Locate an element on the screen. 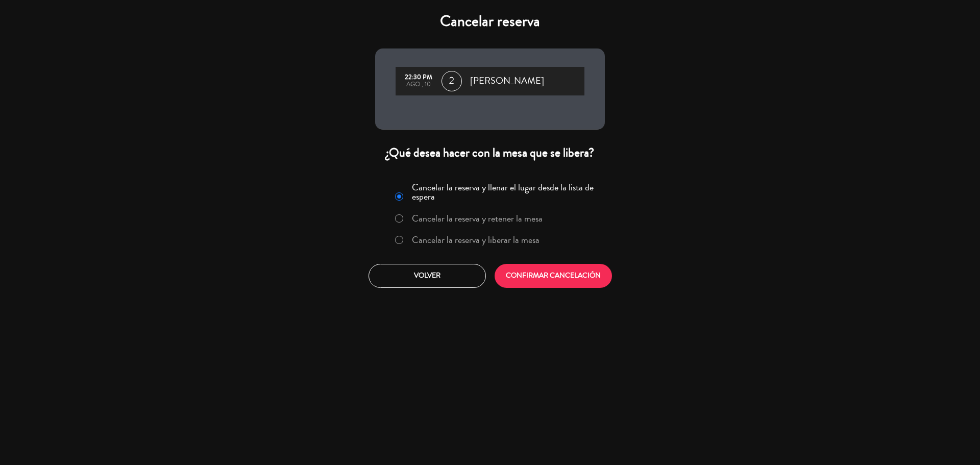 The height and width of the screenshot is (465, 980). div: 22:30 PM is located at coordinates (419, 78).